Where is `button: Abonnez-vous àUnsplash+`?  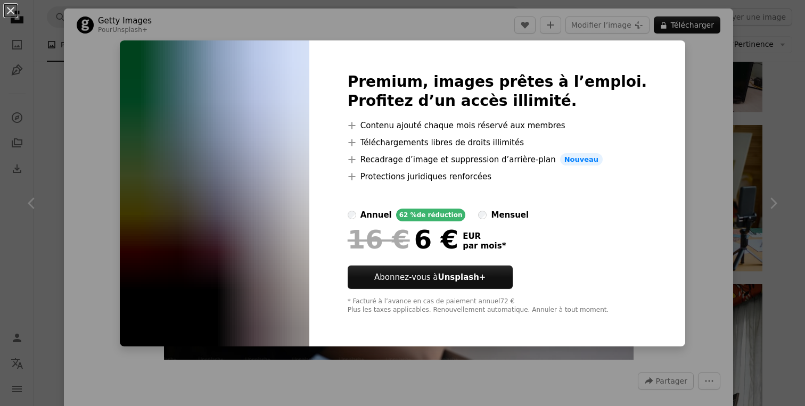
button: Abonnez-vous àUnsplash+ is located at coordinates (430, 278).